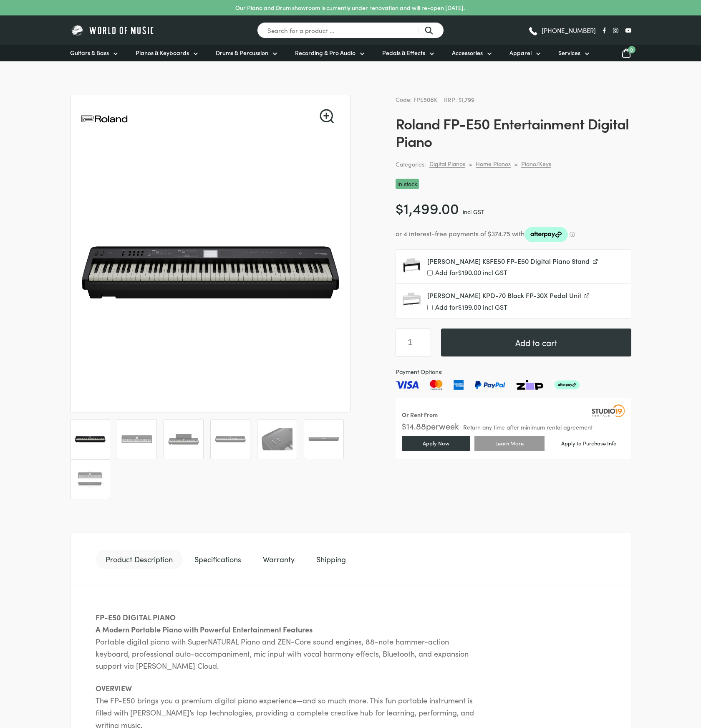 Image resolution: width=701 pixels, height=728 pixels. Describe the element at coordinates (536, 164) in the screenshot. I see `a: Piano/Keys` at that location.